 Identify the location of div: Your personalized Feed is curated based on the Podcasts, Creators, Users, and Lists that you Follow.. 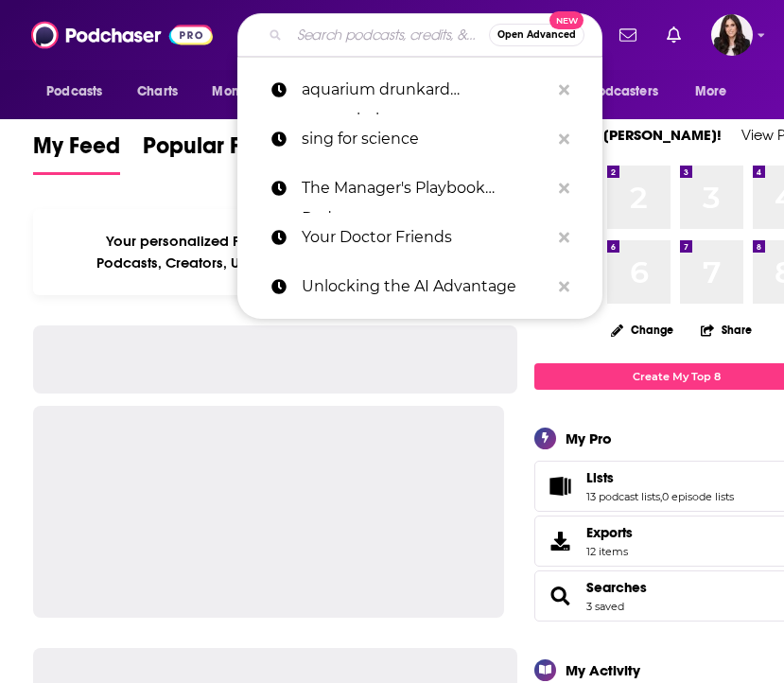
(269, 252).